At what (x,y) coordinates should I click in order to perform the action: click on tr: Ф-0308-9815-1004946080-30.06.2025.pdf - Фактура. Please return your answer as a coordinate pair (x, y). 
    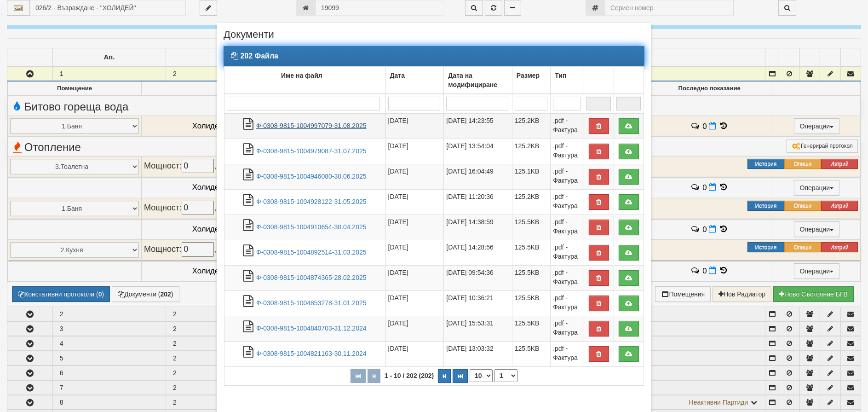
    Looking at the image, I should click on (434, 176).